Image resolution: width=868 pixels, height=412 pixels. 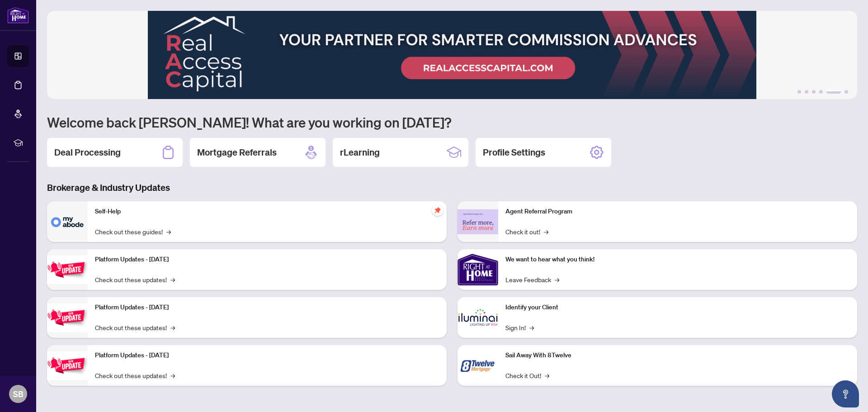 What do you see at coordinates (237, 152) in the screenshot?
I see `h2: Mortgage Referrals` at bounding box center [237, 152].